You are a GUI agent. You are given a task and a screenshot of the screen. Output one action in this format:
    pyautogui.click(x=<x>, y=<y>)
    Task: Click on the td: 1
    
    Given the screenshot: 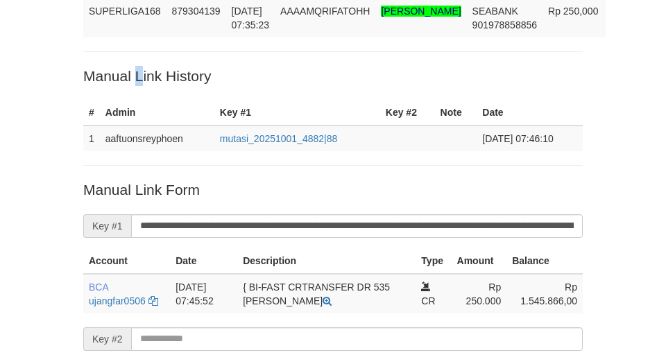 What is the action you would take?
    pyautogui.click(x=92, y=138)
    